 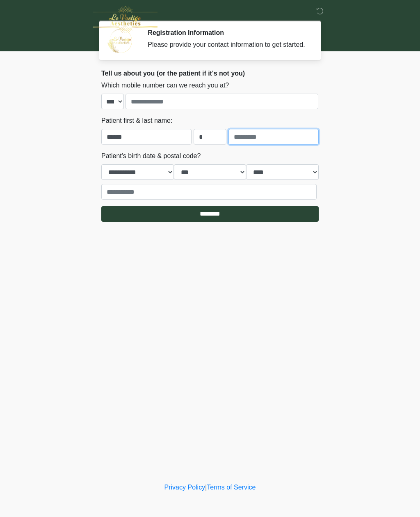 What do you see at coordinates (227, 45) in the screenshot?
I see `div: Please provide your contact information to get started.` at bounding box center [227, 45].